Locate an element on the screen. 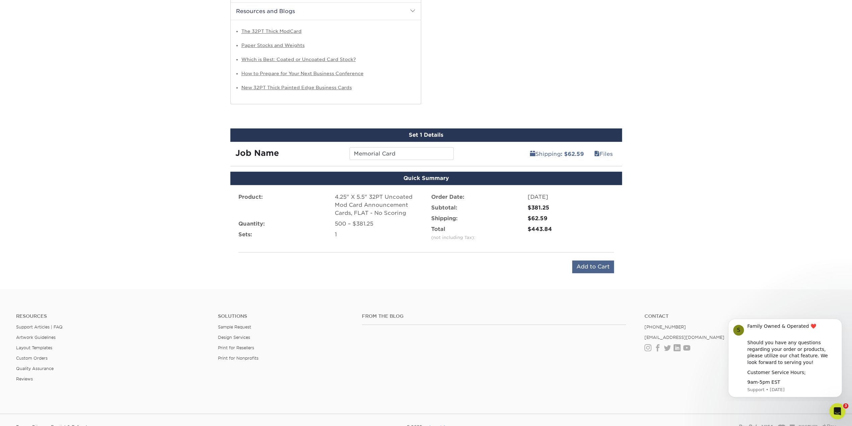 The width and height of the screenshot is (852, 426). h4: Contact is located at coordinates (740, 316).